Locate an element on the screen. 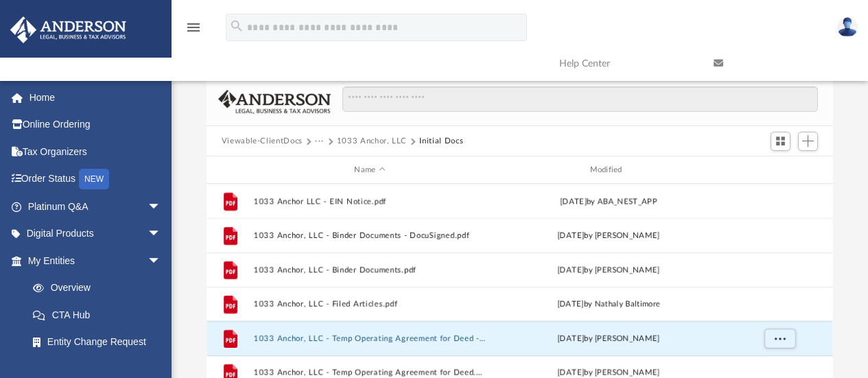  img: User Pic is located at coordinates (848, 26).